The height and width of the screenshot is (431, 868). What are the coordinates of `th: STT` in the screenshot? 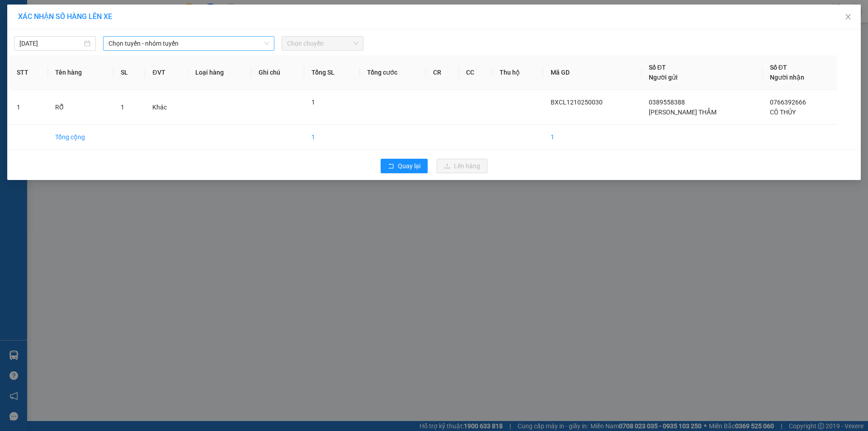 It's located at (29, 73).